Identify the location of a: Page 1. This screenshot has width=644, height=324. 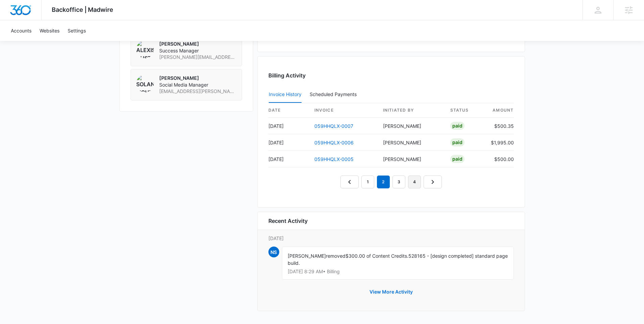
(368, 182).